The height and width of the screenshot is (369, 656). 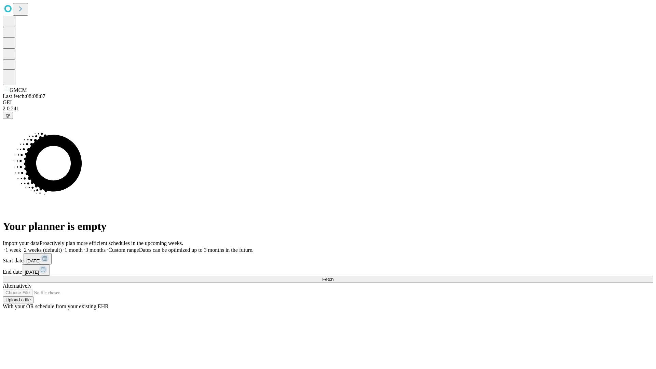 I want to click on span: 1 month, so click(x=73, y=250).